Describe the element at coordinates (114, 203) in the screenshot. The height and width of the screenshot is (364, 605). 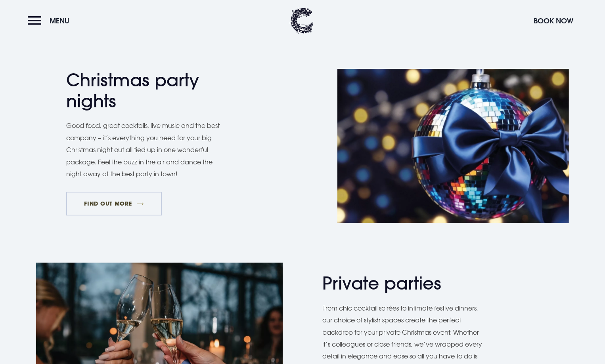
I see `a: FIND OUT MORE` at that location.